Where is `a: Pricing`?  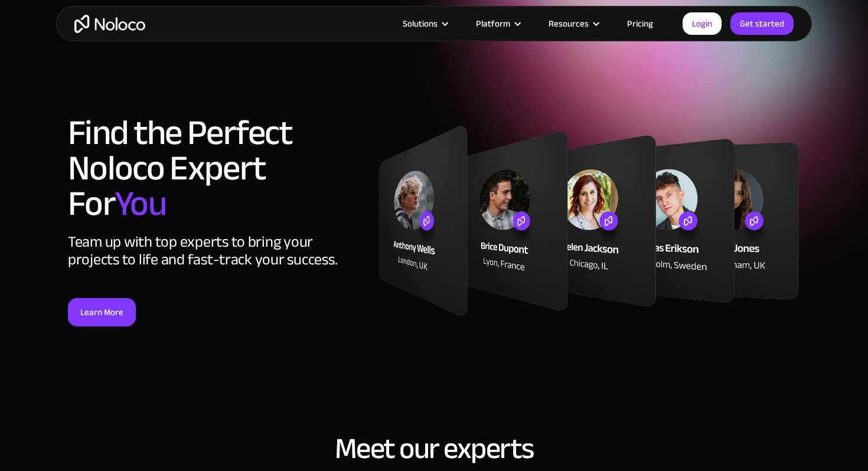 a: Pricing is located at coordinates (640, 24).